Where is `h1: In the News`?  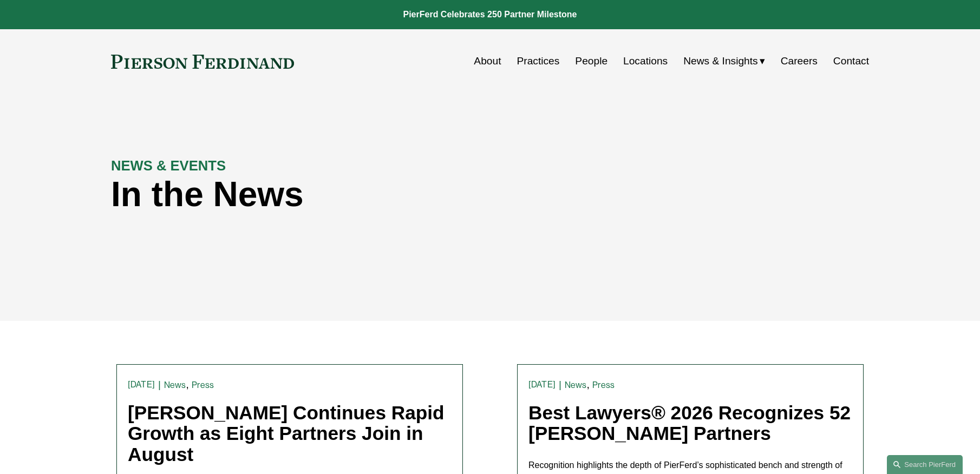
h1: In the News is located at coordinates (396, 194).